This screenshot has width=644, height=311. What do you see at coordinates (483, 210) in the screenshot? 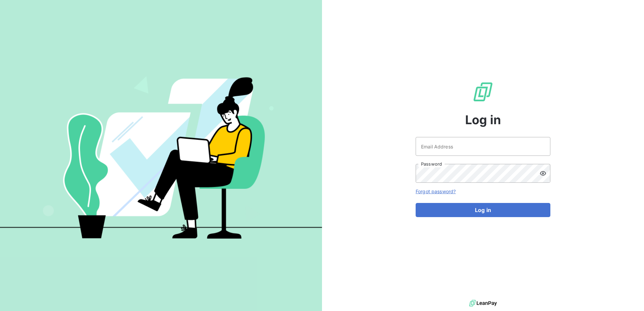
I see `button: Log in` at bounding box center [483, 210].